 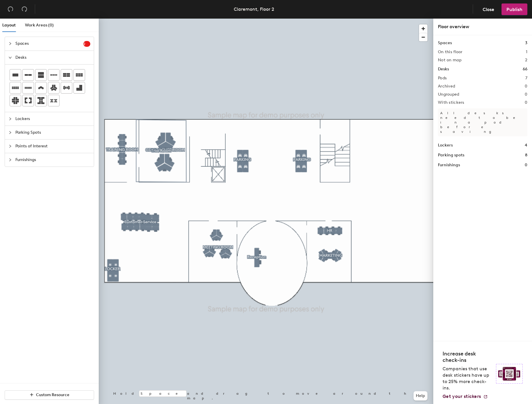 What do you see at coordinates (526, 78) in the screenshot?
I see `h2: 7` at bounding box center [526, 78].